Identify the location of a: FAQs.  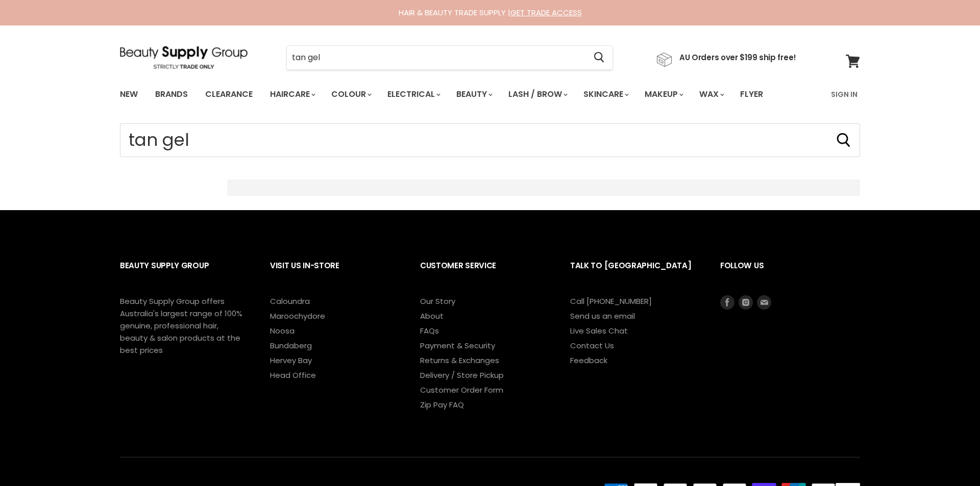
(429, 331).